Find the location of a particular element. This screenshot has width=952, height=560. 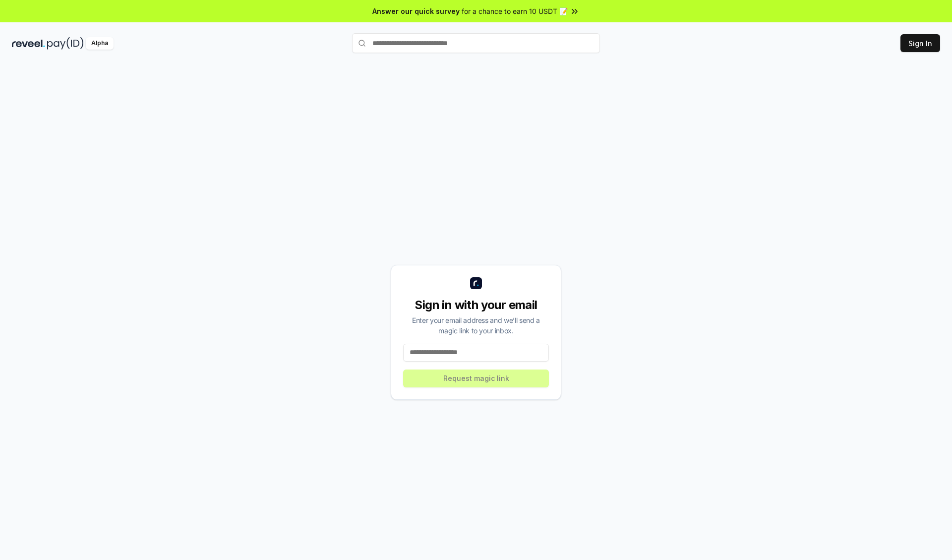

span: for a chance to earn 10 USDT 📝 is located at coordinates (514, 11).